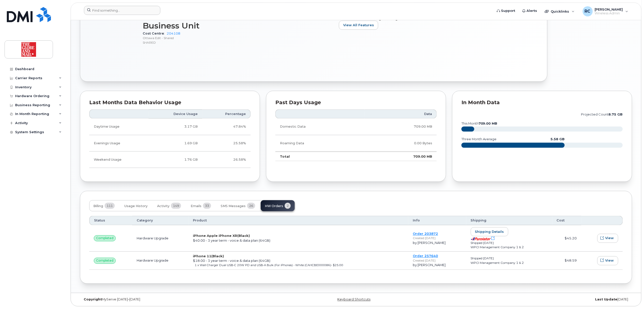 The height and width of the screenshot is (309, 644). I want to click on span: $40.00 - 3 year term - voice & data plan (64GB), so click(232, 240).